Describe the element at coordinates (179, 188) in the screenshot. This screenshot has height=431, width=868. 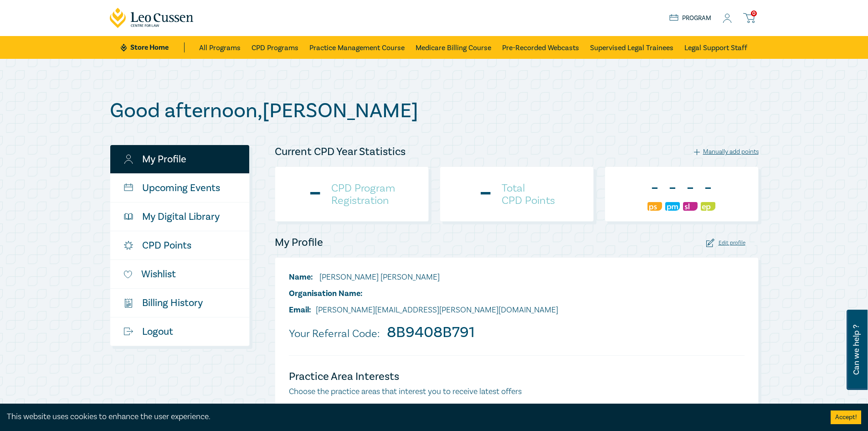
I see `a: Upcoming Events` at that location.